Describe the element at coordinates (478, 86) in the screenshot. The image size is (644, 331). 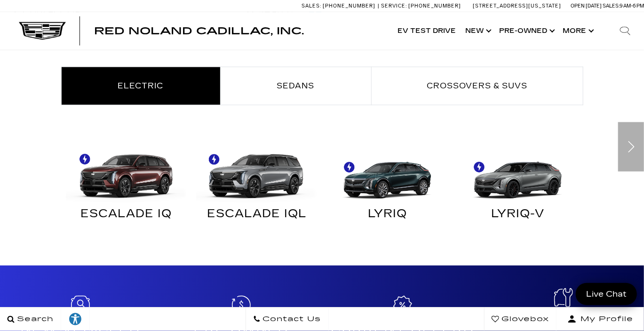
I see `li: Crossovers & SUVs` at that location.